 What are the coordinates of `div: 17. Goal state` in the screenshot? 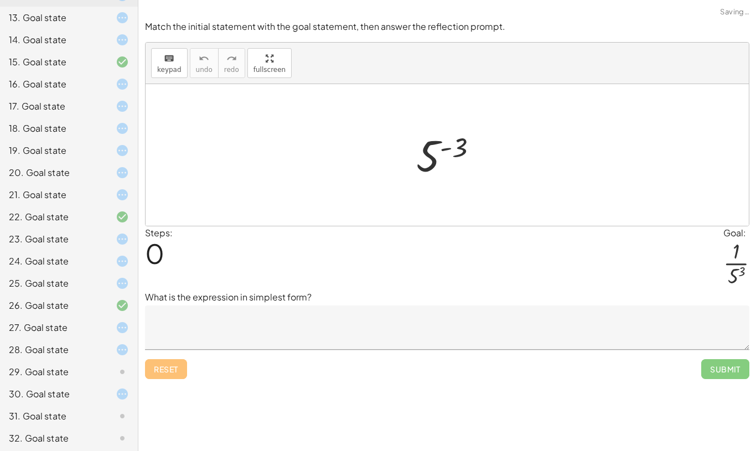 It's located at (53, 106).